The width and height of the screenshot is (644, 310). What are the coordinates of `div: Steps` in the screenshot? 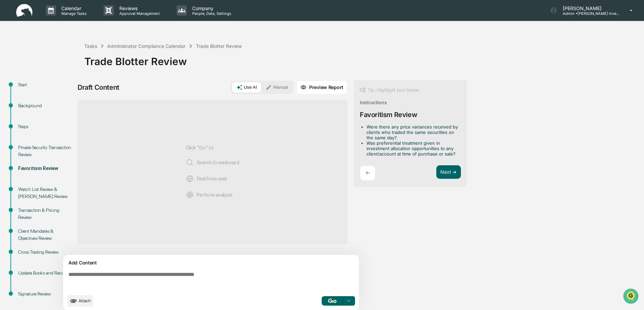 It's located at (46, 126).